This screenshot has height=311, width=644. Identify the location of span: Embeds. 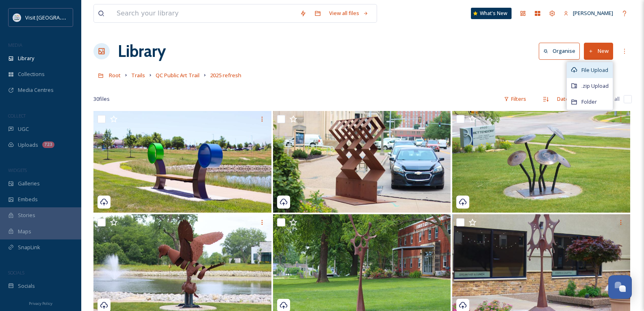
(28, 199).